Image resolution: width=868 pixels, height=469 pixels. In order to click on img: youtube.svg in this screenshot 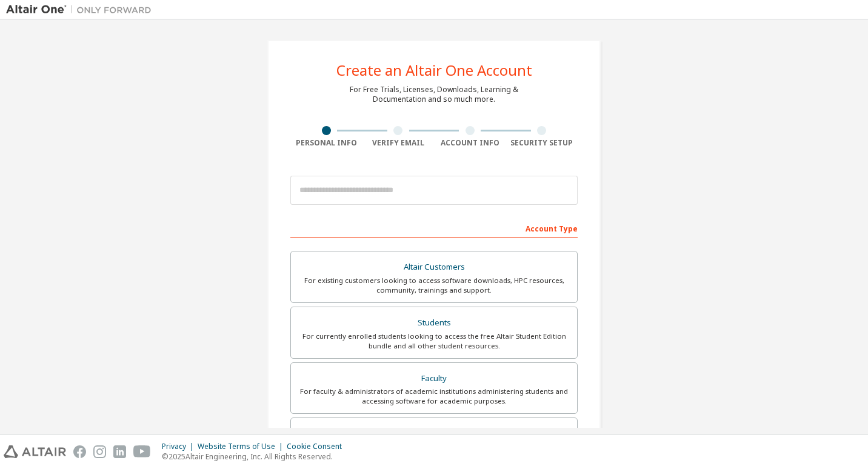, I will do `click(142, 451)`.